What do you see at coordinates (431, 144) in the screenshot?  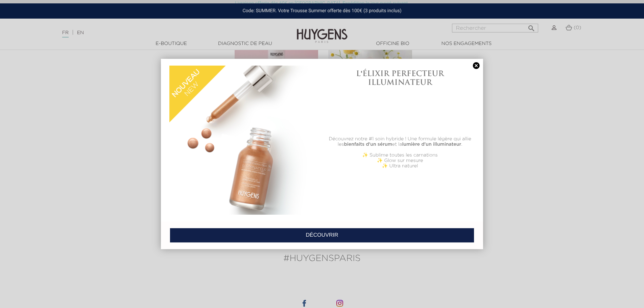 I see `b: lumière d'un illuminateur` at bounding box center [431, 144].